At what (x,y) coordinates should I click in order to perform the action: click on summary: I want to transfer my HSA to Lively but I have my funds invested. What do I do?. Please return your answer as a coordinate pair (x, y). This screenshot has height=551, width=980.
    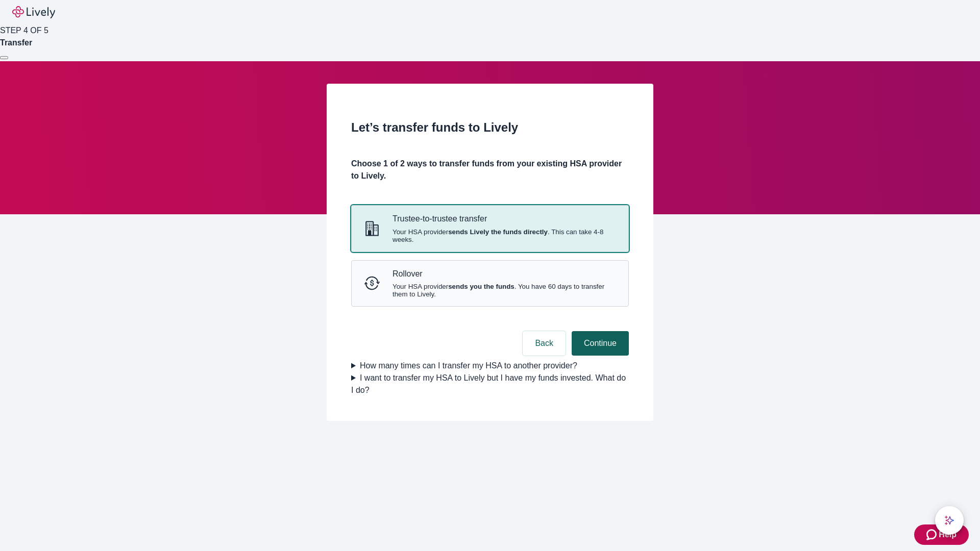
    Looking at the image, I should click on (490, 384).